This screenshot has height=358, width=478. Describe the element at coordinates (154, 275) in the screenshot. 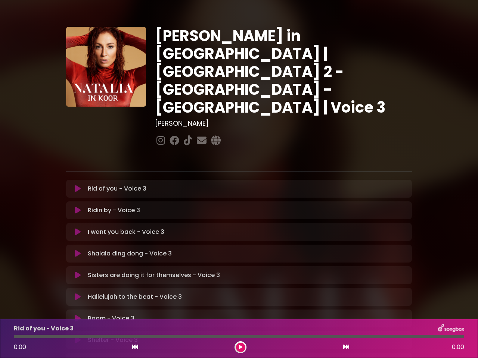

I see `p: Sisters are doing it for themselves - Voice 3` at that location.